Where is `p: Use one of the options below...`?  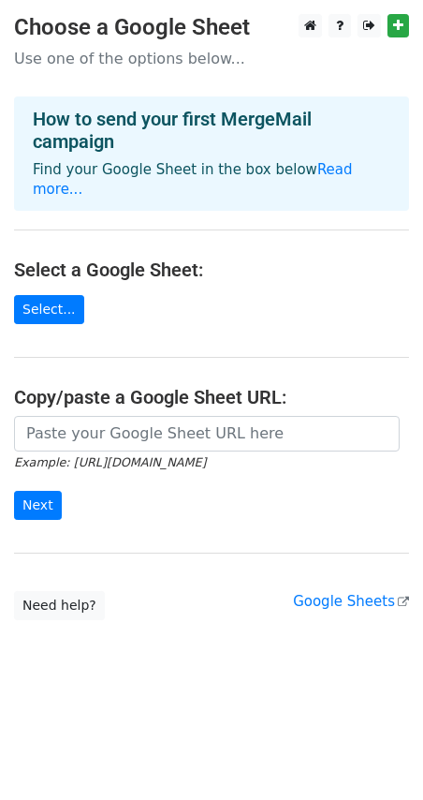 p: Use one of the options below... is located at coordinates (212, 58).